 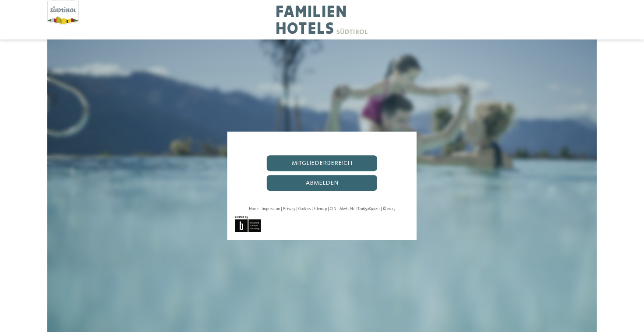 What do you see at coordinates (322, 183) in the screenshot?
I see `a: abmelden` at bounding box center [322, 183].